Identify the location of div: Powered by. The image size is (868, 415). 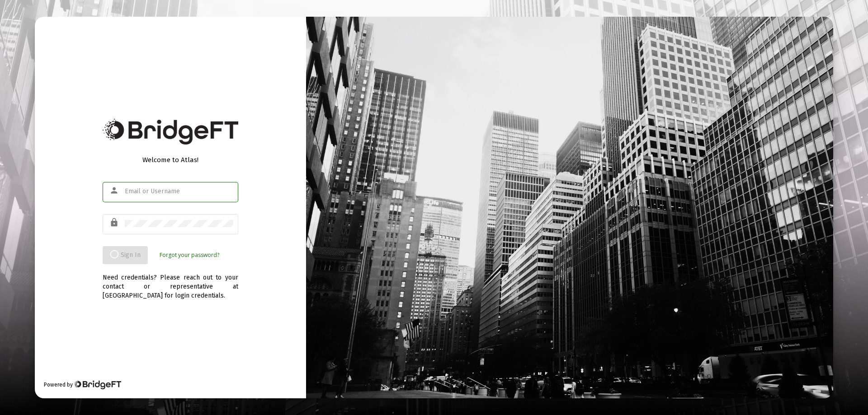
(82, 385).